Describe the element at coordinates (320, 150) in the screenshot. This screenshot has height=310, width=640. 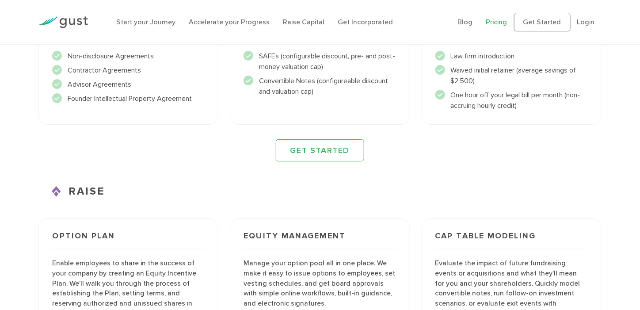
I see `a: GET STARTED` at that location.